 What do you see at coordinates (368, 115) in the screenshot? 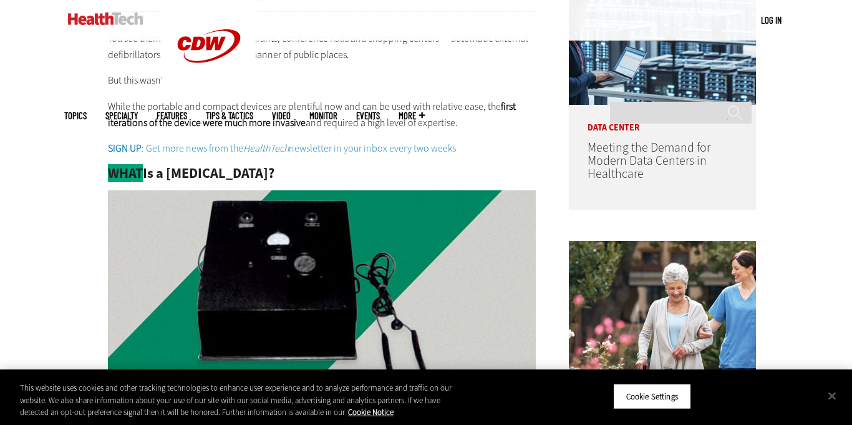
I see `a: Events` at bounding box center [368, 115].